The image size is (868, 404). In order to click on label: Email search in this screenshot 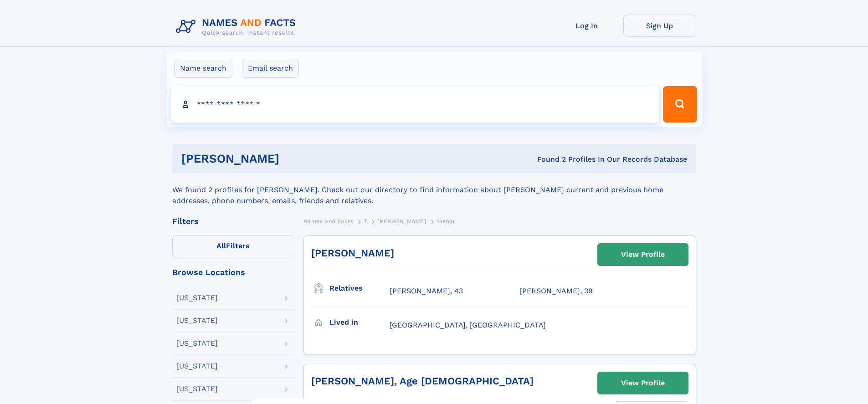, I will do `click(270, 68)`.